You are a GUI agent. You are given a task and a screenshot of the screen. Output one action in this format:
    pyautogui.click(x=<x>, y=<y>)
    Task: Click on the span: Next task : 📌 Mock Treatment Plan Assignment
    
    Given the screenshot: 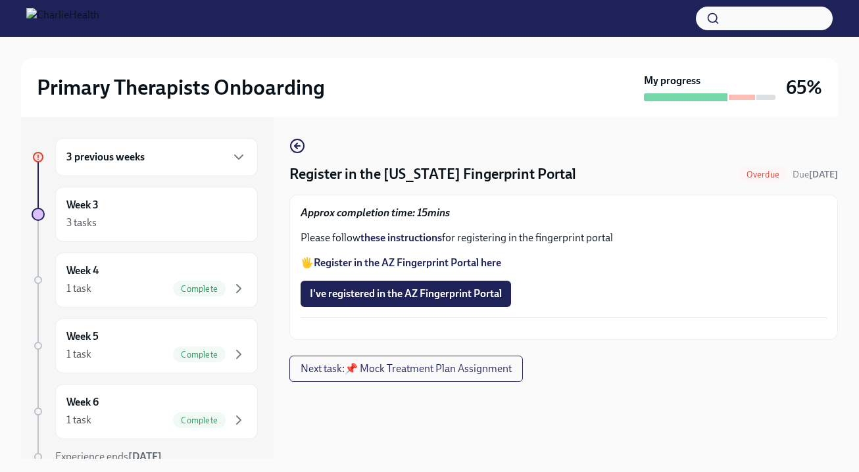 What is the action you would take?
    pyautogui.click(x=406, y=369)
    